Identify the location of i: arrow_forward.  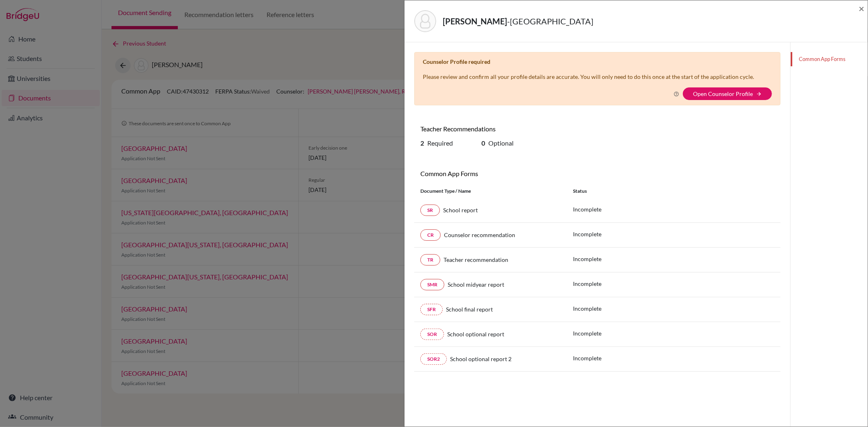
(759, 94).